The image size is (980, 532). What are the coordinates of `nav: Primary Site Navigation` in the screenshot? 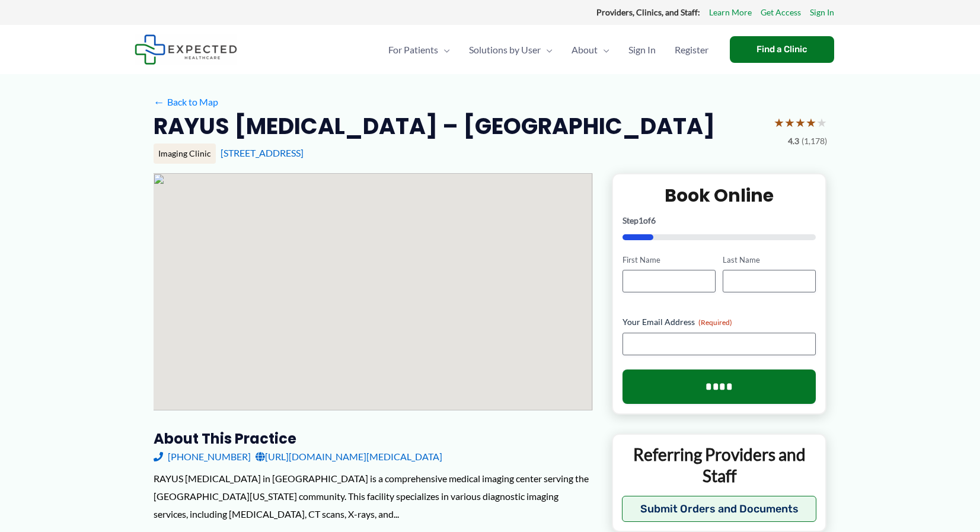 It's located at (548, 50).